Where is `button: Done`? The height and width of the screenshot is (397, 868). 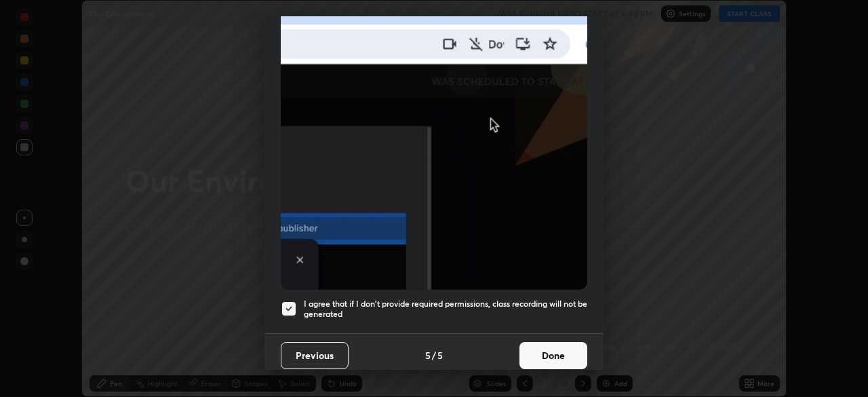
button: Done is located at coordinates (553, 355).